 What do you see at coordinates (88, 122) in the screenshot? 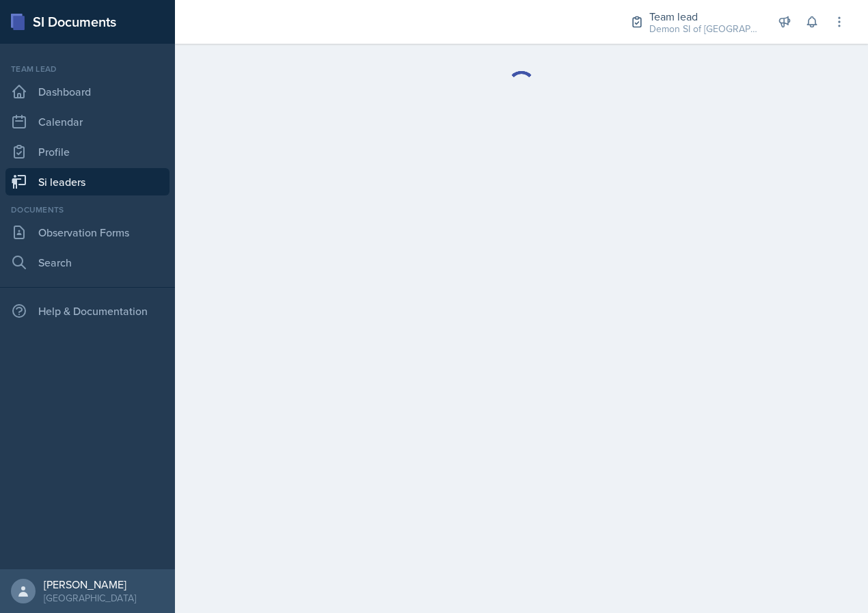
I see `a: Calendar` at bounding box center [88, 122].